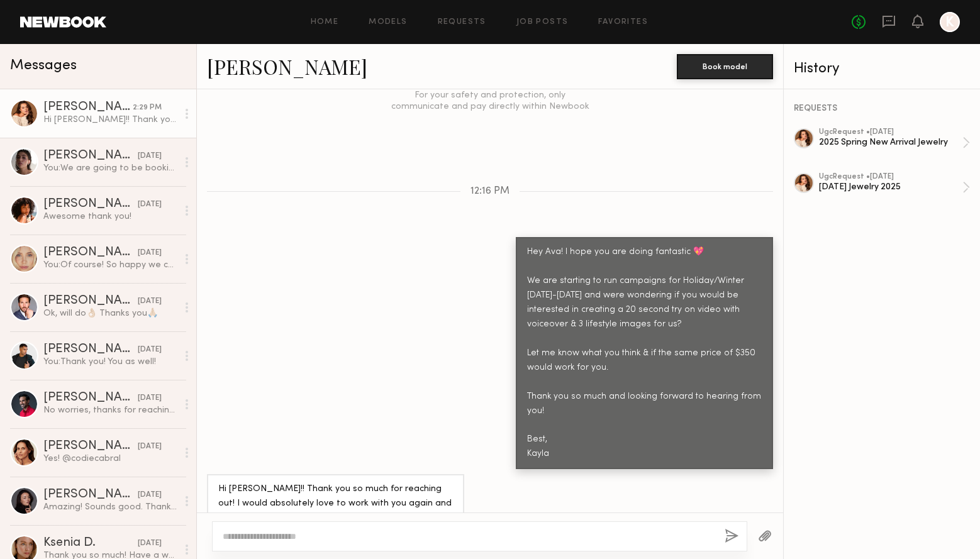 Image resolution: width=980 pixels, height=559 pixels. Describe the element at coordinates (110, 458) in the screenshot. I see `div: Yes! @codiecabral` at that location.